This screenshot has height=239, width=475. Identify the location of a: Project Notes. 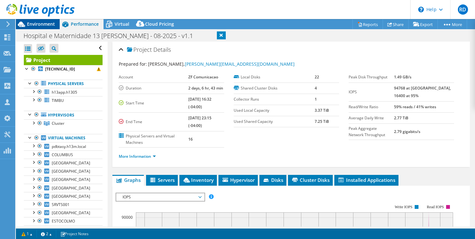
(74, 234).